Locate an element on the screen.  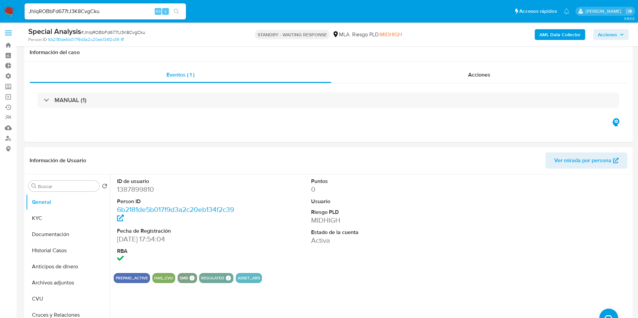
button: CVU is located at coordinates (68, 299).